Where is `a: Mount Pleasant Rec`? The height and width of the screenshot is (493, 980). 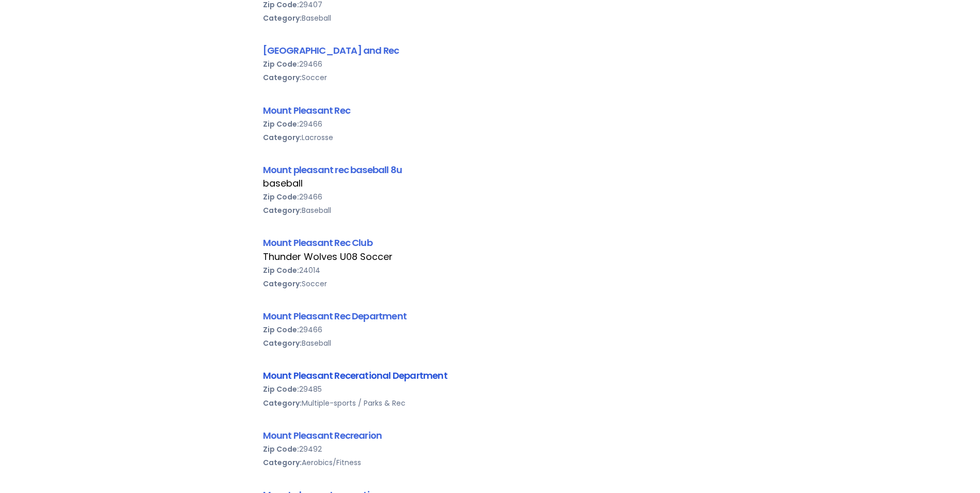
a: Mount Pleasant Rec is located at coordinates (307, 110).